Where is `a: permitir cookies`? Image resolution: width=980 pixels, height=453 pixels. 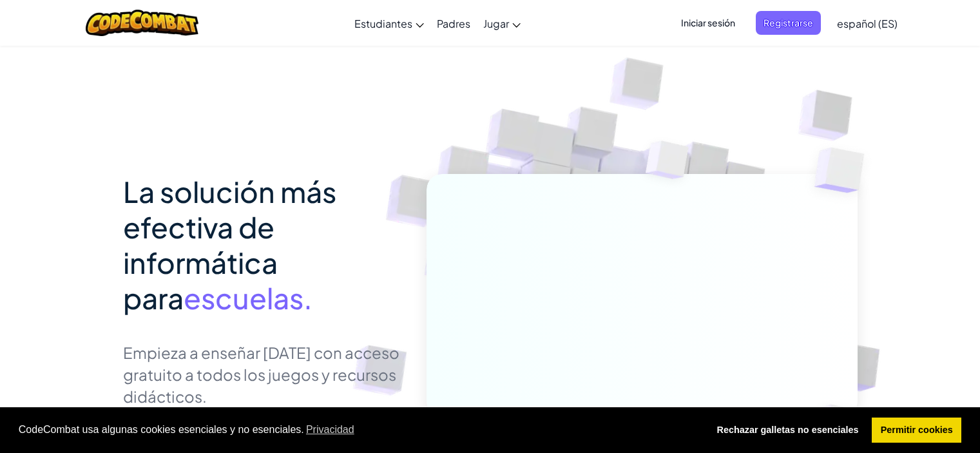 a: permitir cookies is located at coordinates (916, 430).